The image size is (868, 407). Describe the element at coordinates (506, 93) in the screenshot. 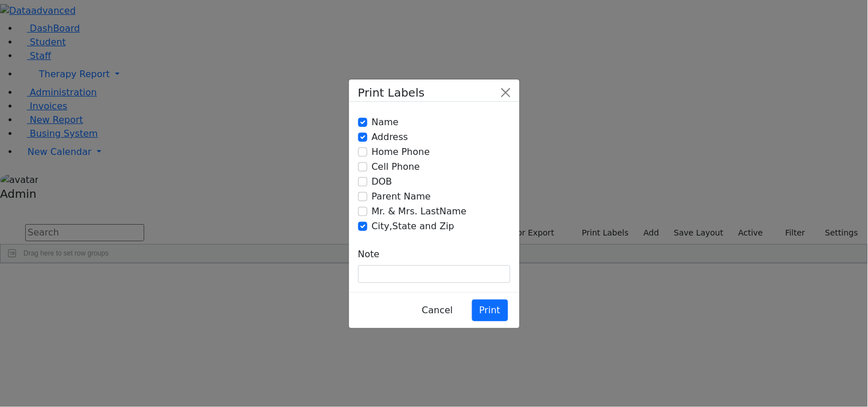

I see `button: Close` at that location.